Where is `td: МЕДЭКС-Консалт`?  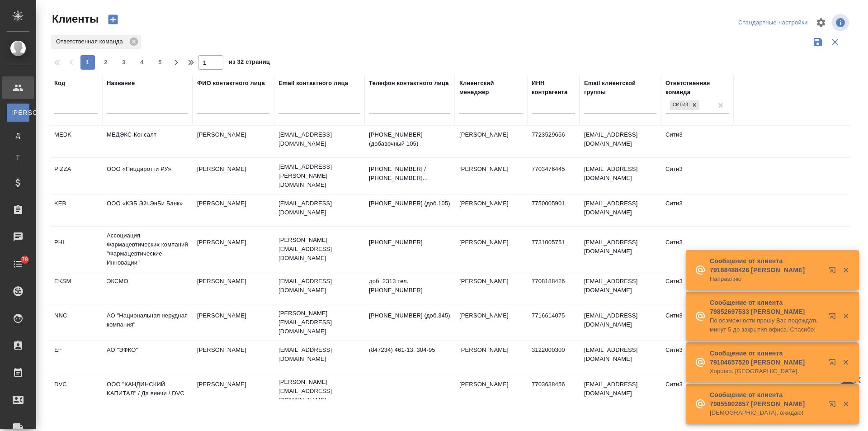 td: МЕДЭКС-Консалт is located at coordinates (147, 141).